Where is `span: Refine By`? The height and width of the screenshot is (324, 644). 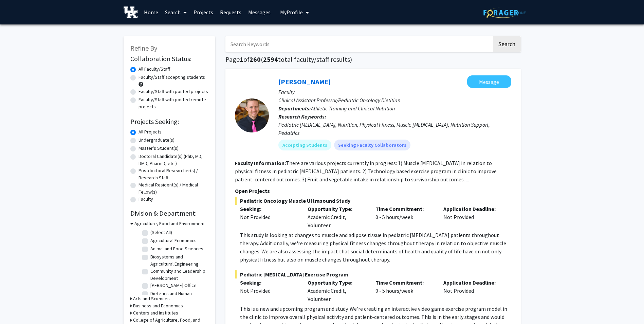 span: Refine By is located at coordinates (144, 48).